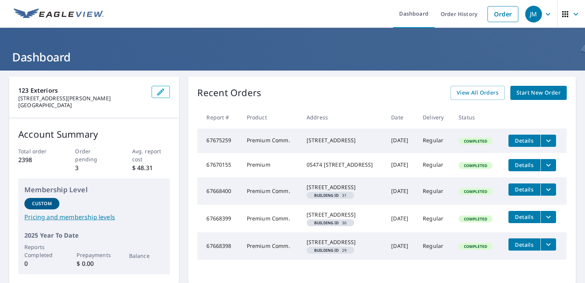 This screenshot has height=283, width=585. Describe the element at coordinates (539, 93) in the screenshot. I see `span: Start New Order` at that location.